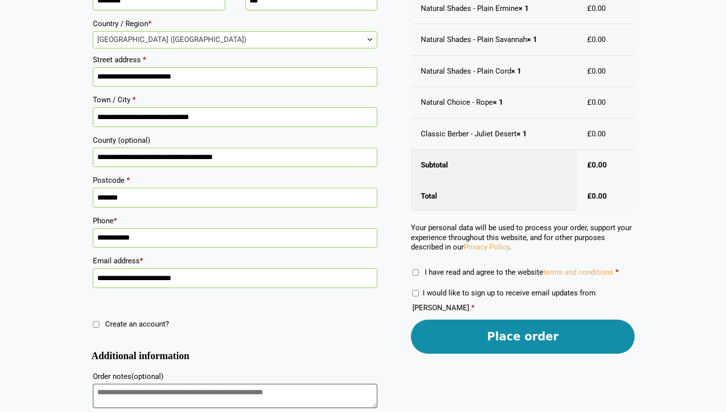  Describe the element at coordinates (235, 60) in the screenshot. I see `label: Street address` at that location.